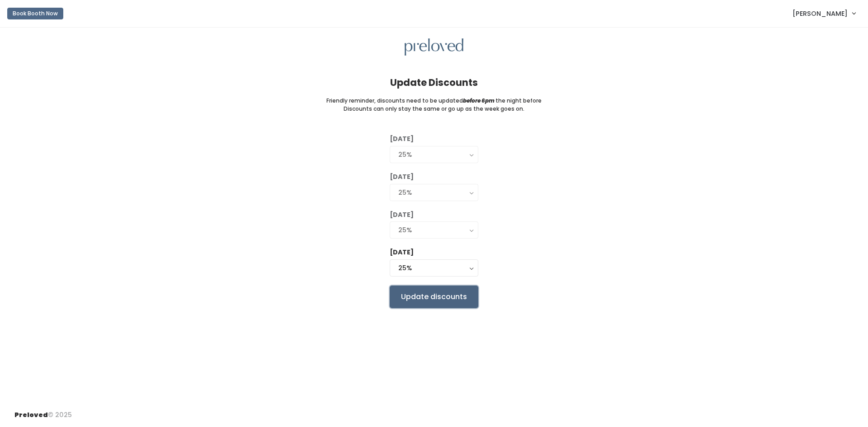  What do you see at coordinates (434, 109) in the screenshot?
I see `small: Discounts can only stay the same or go up as the week goes on.` at bounding box center [434, 109].